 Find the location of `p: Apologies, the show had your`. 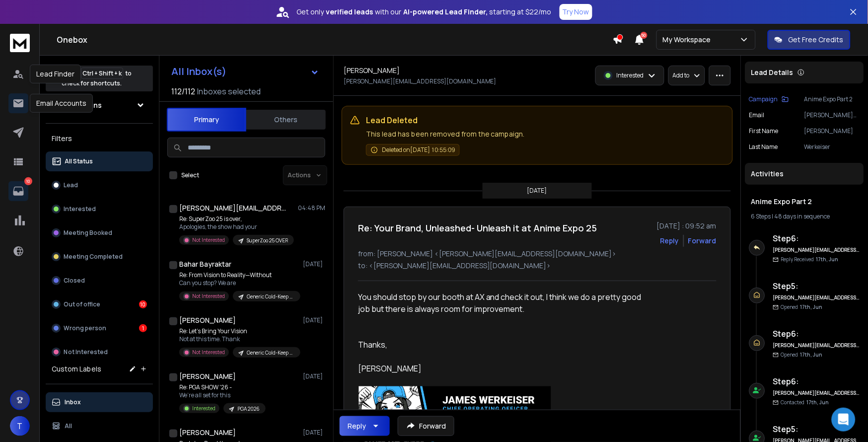

p: Apologies, the show had your is located at coordinates (236, 227).